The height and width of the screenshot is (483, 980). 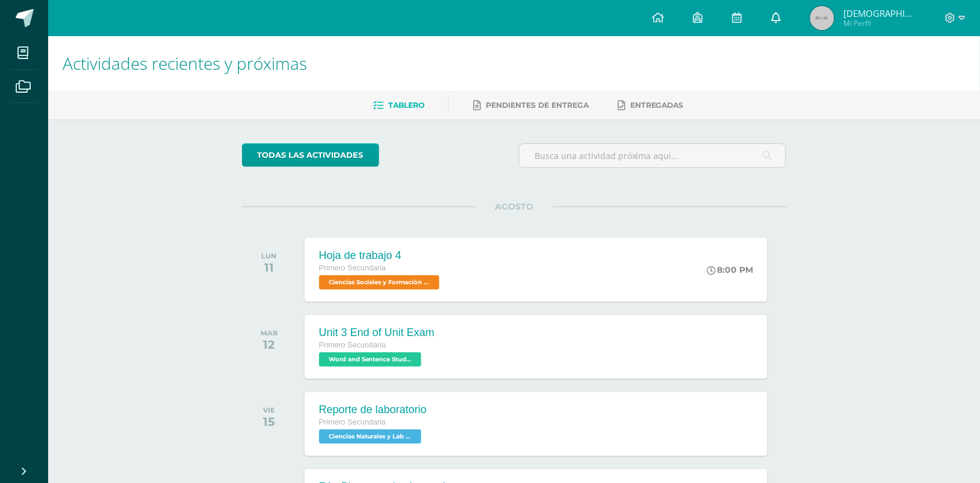 I want to click on div: 15, so click(x=269, y=422).